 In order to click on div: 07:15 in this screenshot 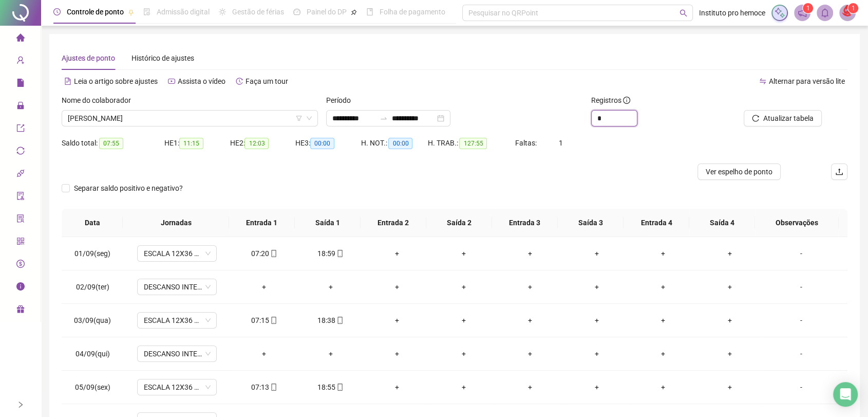, I will do `click(265, 320)`.